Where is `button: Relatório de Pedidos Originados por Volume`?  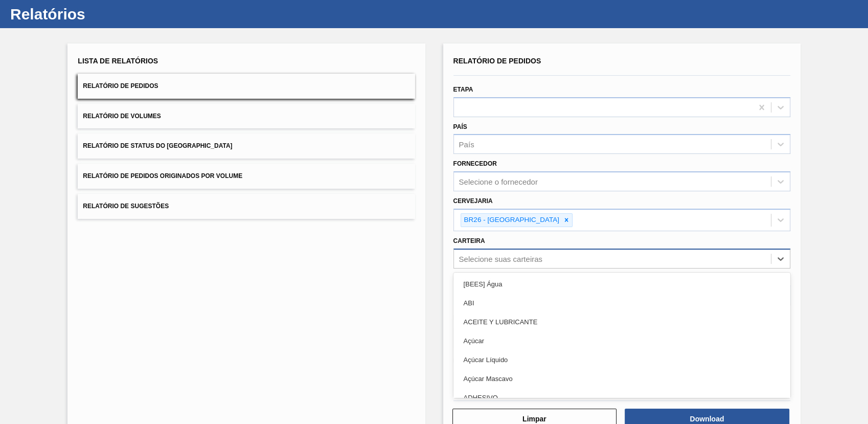
button: Relatório de Pedidos Originados por Volume is located at coordinates (246, 176).